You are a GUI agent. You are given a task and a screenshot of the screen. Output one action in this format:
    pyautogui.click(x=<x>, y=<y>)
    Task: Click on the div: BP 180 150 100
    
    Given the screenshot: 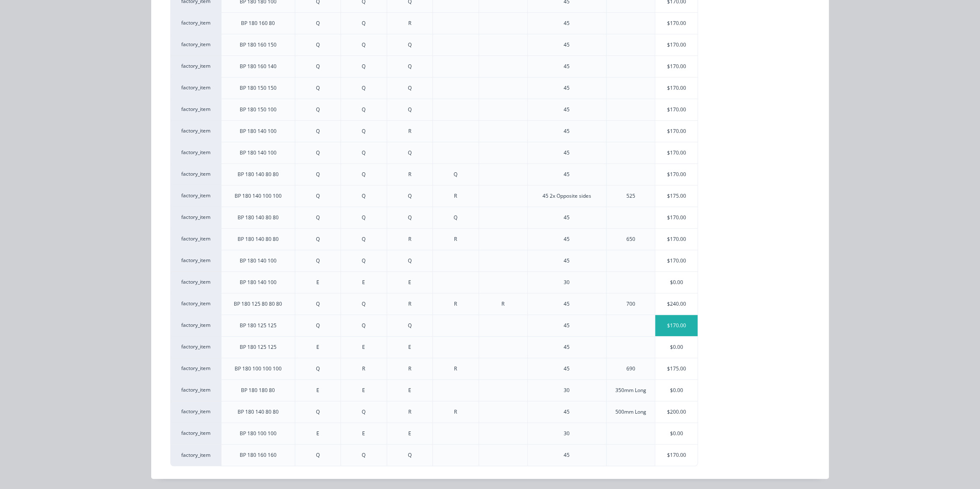 What is the action you would take?
    pyautogui.click(x=258, y=109)
    